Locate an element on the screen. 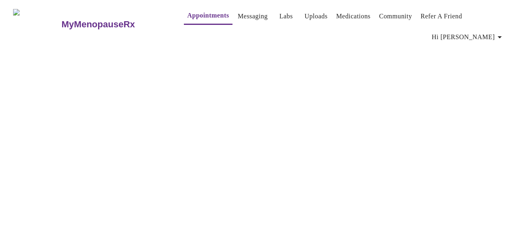  button: Uploads is located at coordinates (316, 16).